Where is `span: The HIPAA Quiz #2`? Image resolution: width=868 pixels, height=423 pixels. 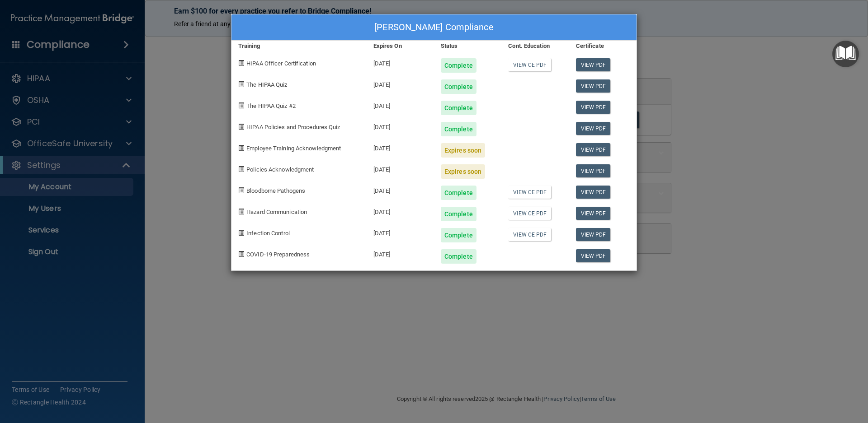
span: The HIPAA Quiz #2 is located at coordinates (271, 106).